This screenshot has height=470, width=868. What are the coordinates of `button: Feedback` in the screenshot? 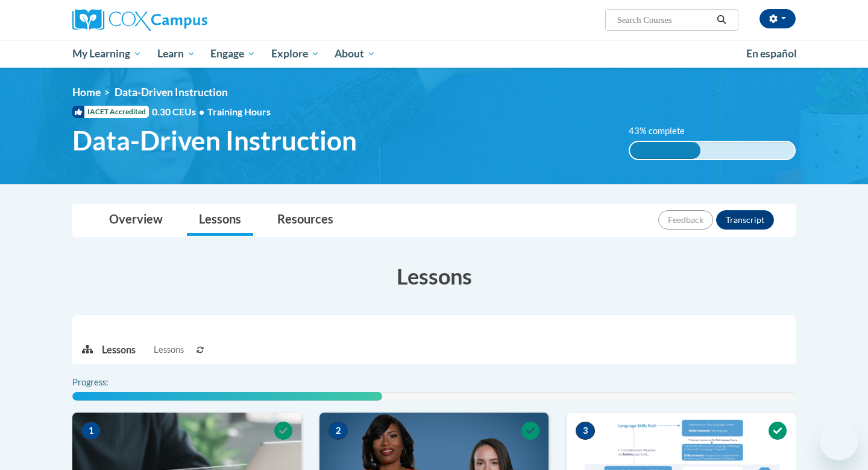 It's located at (685, 220).